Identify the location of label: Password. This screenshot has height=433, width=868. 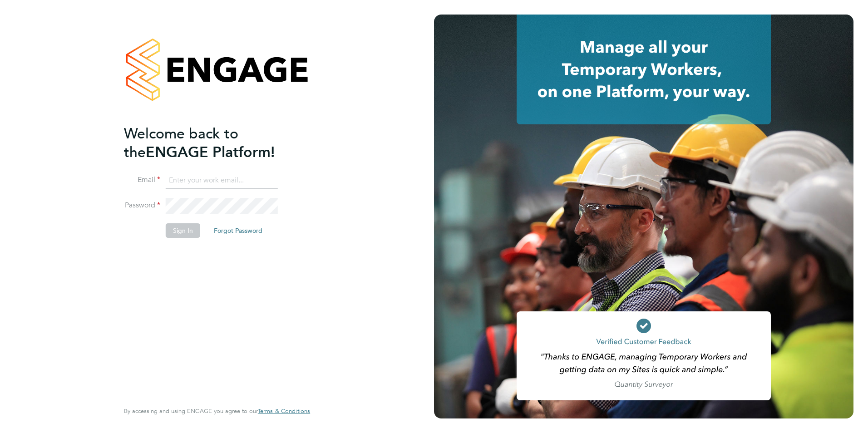
(142, 205).